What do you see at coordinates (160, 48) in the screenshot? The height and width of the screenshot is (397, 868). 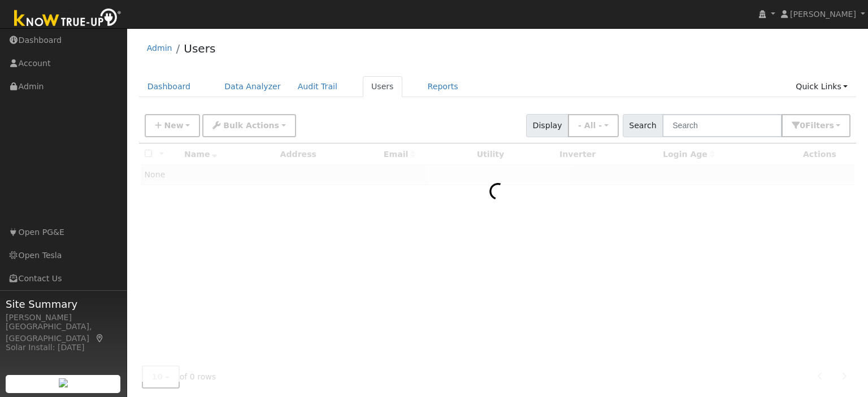 I see `a: Admin` at bounding box center [160, 48].